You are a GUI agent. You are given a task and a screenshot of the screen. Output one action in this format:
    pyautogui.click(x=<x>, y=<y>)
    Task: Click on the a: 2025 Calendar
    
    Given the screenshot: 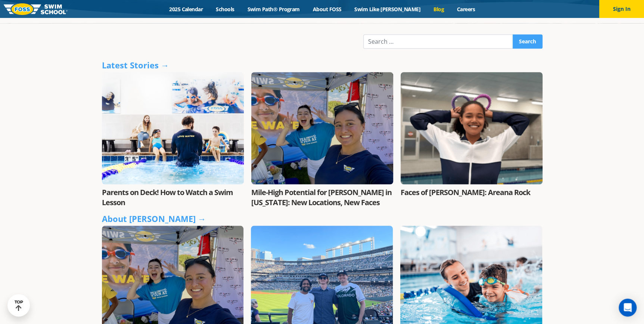 What is the action you would take?
    pyautogui.click(x=186, y=9)
    